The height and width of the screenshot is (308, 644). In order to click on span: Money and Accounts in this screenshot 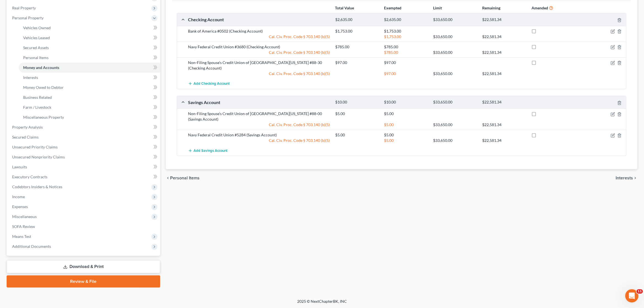, I will do `click(41, 67)`.